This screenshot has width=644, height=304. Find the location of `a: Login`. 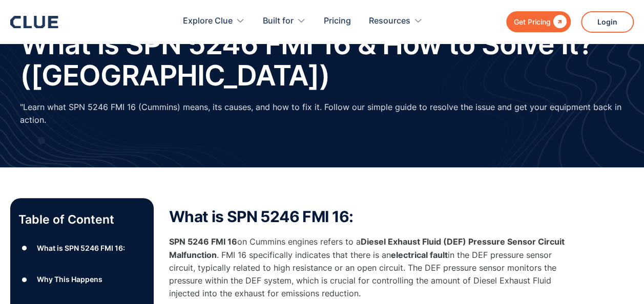

a: Login is located at coordinates (607, 22).